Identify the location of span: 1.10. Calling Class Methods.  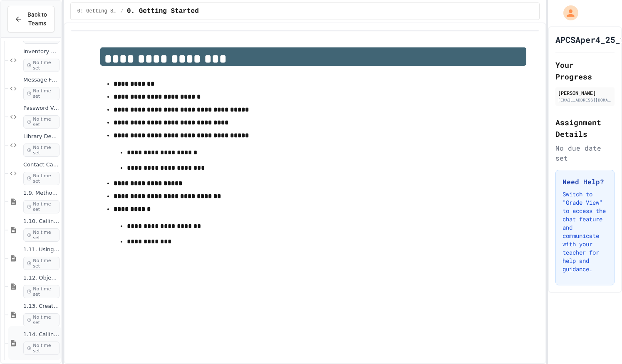
(41, 221).